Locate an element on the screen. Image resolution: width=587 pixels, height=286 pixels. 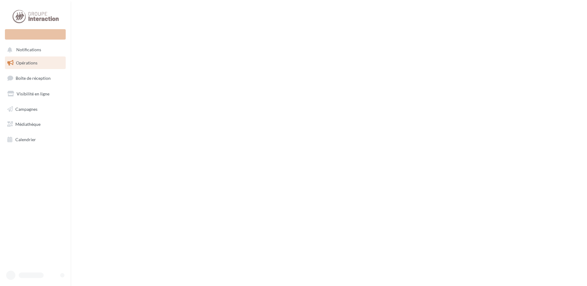
span: Campagnes is located at coordinates (26, 109).